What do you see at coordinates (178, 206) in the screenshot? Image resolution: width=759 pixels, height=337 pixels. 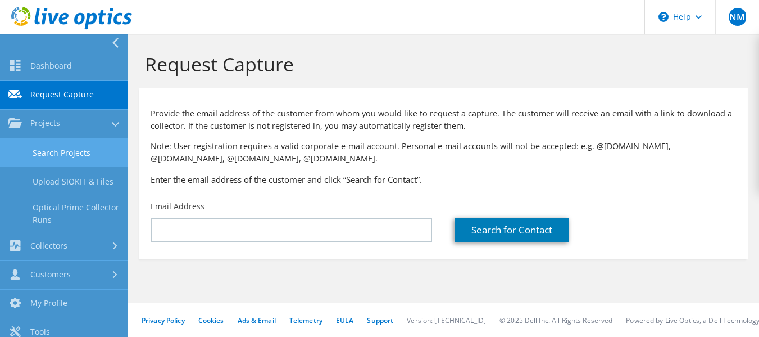 I see `label: Email Address` at bounding box center [178, 206].